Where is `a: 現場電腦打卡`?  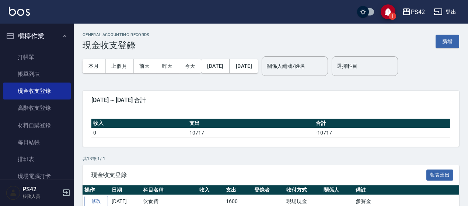
a: 現場電腦打卡 is located at coordinates (37, 176).